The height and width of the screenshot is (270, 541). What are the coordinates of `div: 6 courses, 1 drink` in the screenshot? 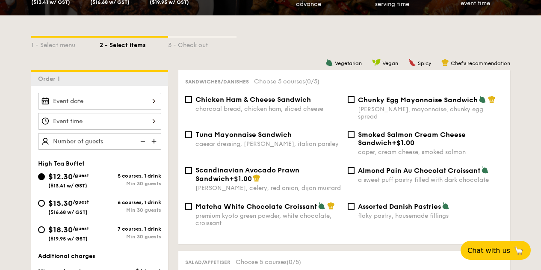 It's located at (130, 202).